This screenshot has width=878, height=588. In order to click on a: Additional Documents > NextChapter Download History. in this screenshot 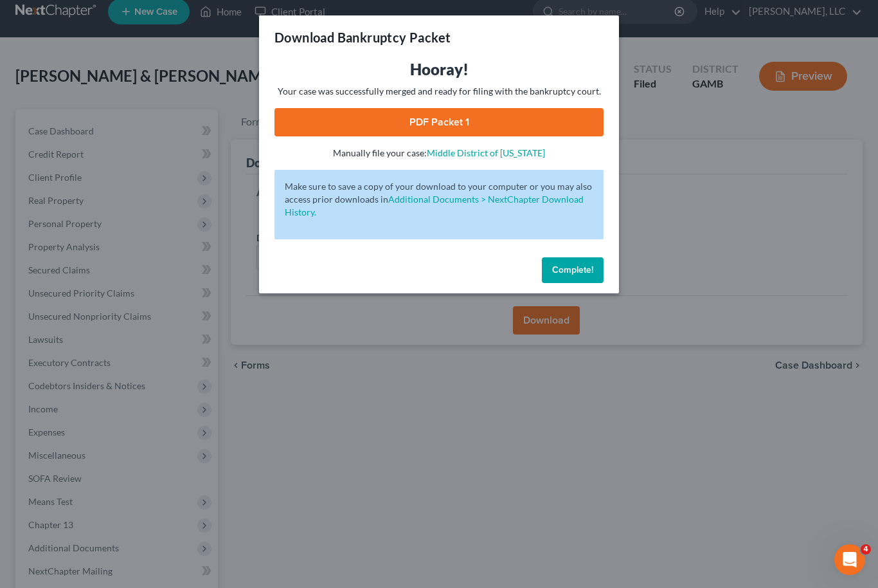, I will do `click(434, 205)`.